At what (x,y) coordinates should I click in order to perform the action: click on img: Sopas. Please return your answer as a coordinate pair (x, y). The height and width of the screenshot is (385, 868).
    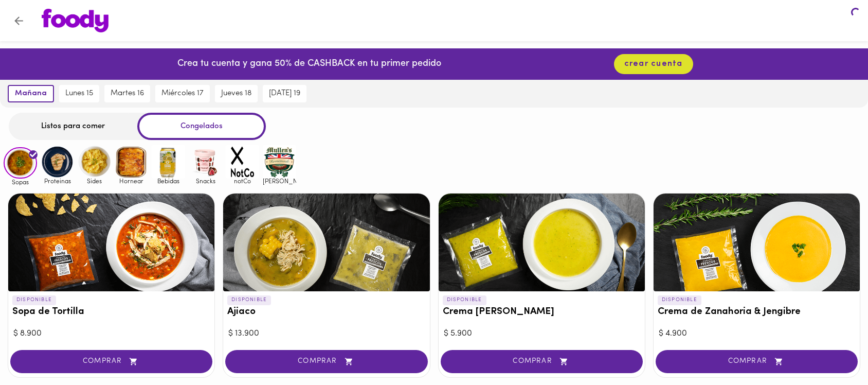
    Looking at the image, I should click on (20, 163).